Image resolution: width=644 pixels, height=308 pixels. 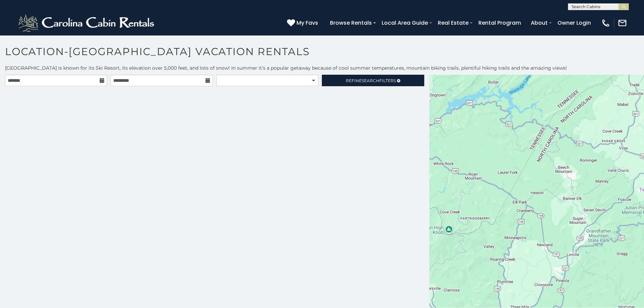 I want to click on img: White-1-2.png, so click(x=87, y=23).